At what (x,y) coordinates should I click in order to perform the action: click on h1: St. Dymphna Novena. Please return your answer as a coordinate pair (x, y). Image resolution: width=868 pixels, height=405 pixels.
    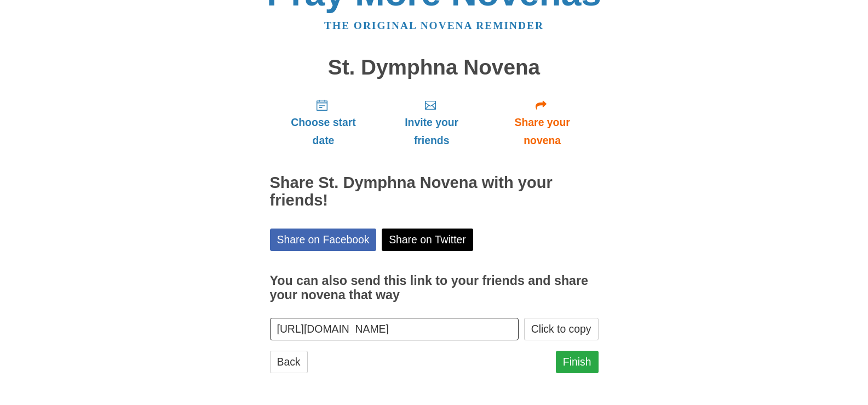
    Looking at the image, I should click on (435, 67).